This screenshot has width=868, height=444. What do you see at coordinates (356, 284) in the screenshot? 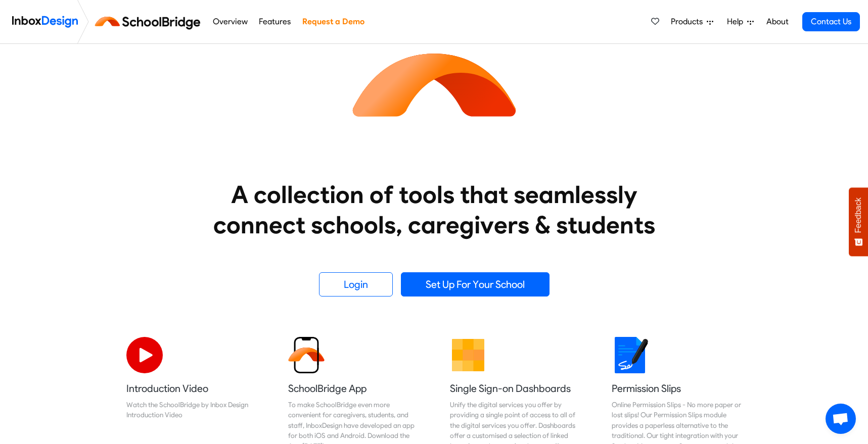
I see `a: Login` at bounding box center [356, 284].